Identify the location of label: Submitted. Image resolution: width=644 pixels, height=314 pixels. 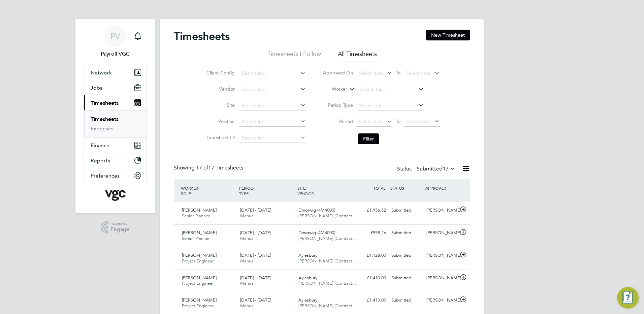
(436, 169).